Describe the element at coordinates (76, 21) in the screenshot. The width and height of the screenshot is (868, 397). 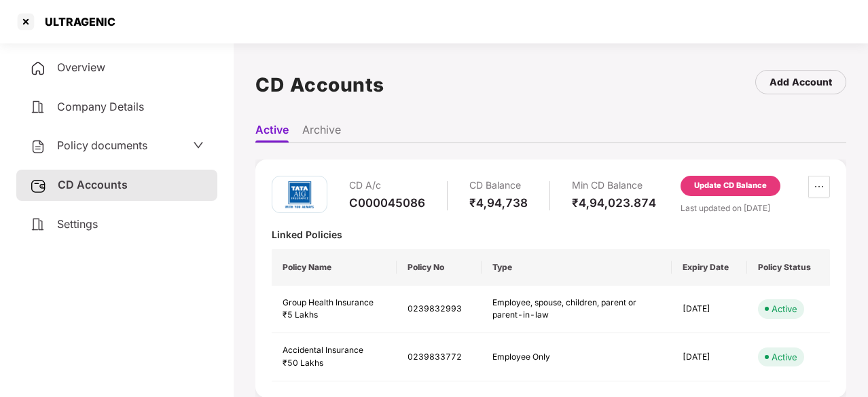
I see `div: ULTRAGENIC` at that location.